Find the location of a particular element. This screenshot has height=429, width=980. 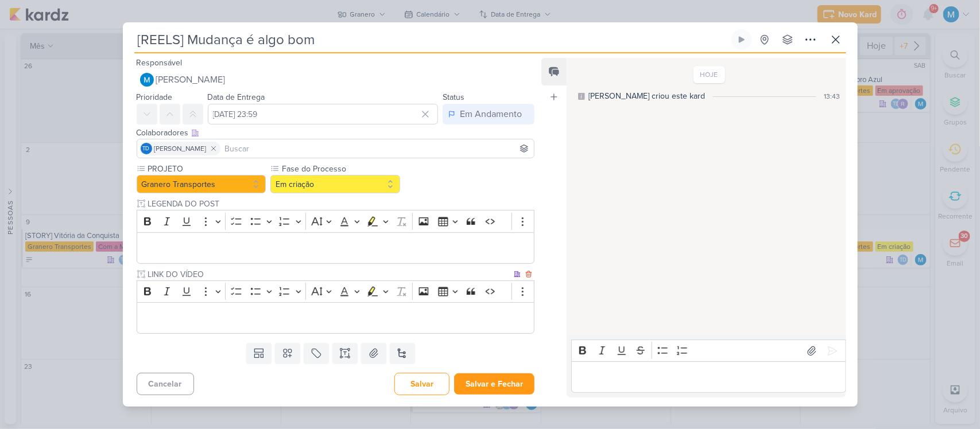

button: Salvar is located at coordinates (422, 384).